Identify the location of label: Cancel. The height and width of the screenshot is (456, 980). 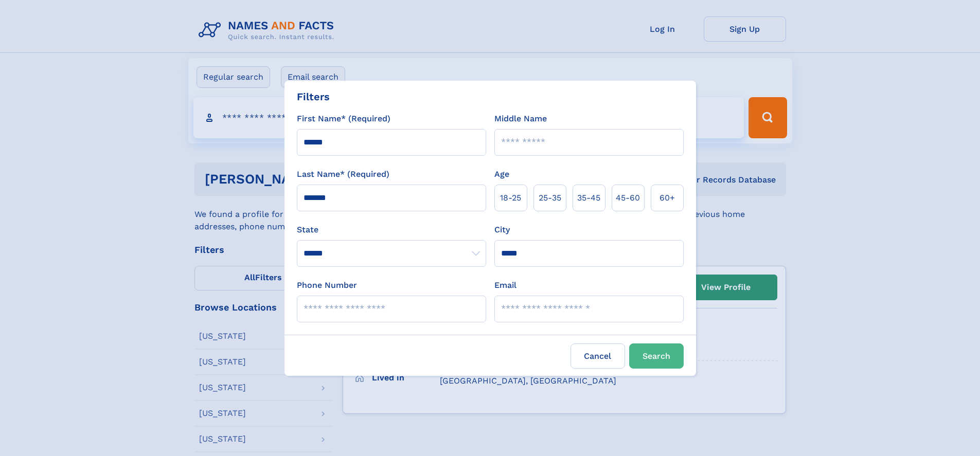
(598, 356).